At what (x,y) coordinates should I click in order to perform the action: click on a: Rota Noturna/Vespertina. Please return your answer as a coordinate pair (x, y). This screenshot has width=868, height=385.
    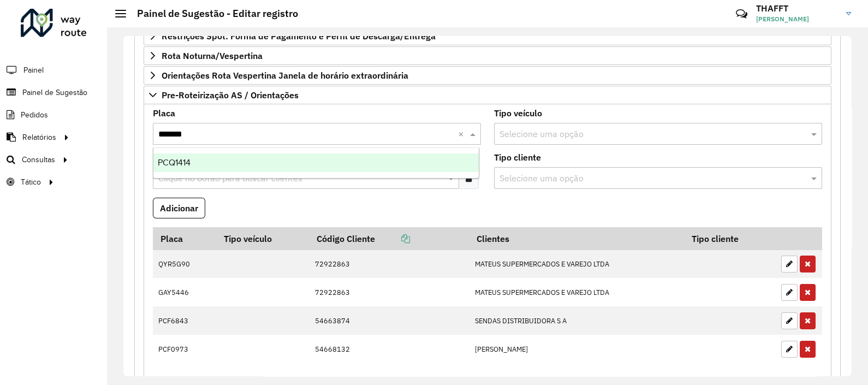
    Looking at the image, I should click on (488, 56).